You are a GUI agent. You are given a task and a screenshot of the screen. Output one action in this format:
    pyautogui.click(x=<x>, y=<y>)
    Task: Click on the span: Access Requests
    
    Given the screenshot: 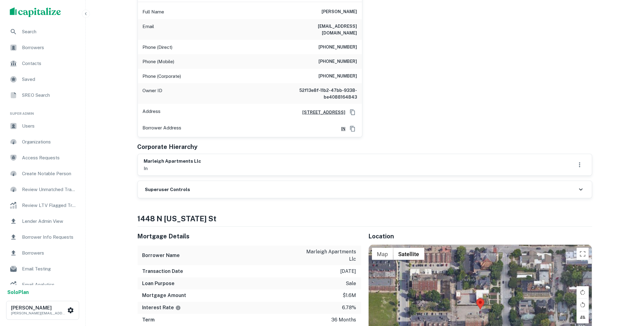 What is the action you would take?
    pyautogui.click(x=49, y=158)
    